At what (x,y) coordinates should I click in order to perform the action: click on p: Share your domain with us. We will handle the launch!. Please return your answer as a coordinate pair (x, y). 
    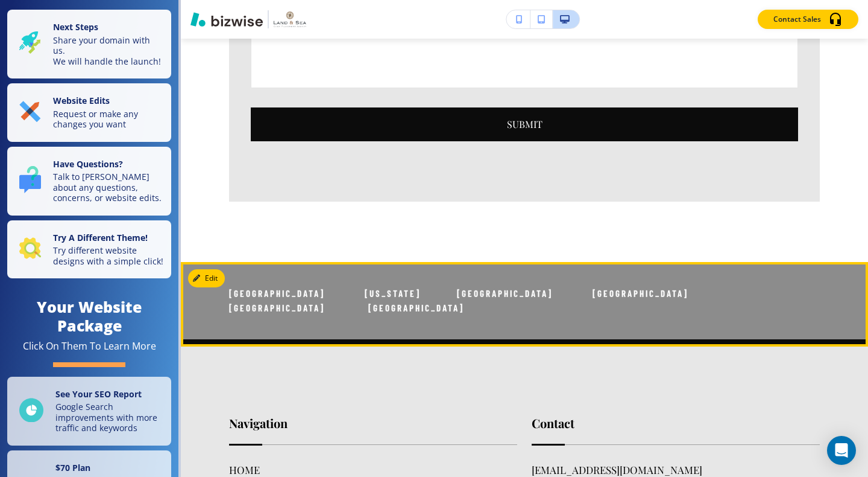
    Looking at the image, I should click on (108, 50).